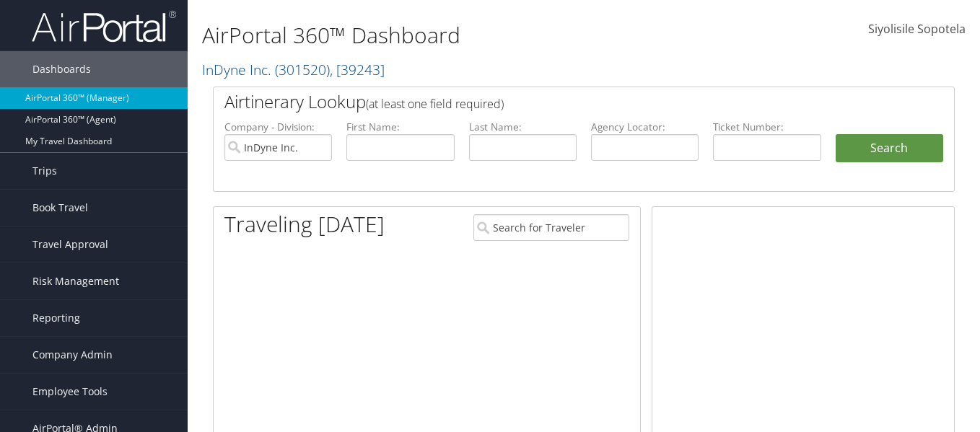 This screenshot has width=980, height=432. I want to click on span: (at least one field required), so click(435, 104).